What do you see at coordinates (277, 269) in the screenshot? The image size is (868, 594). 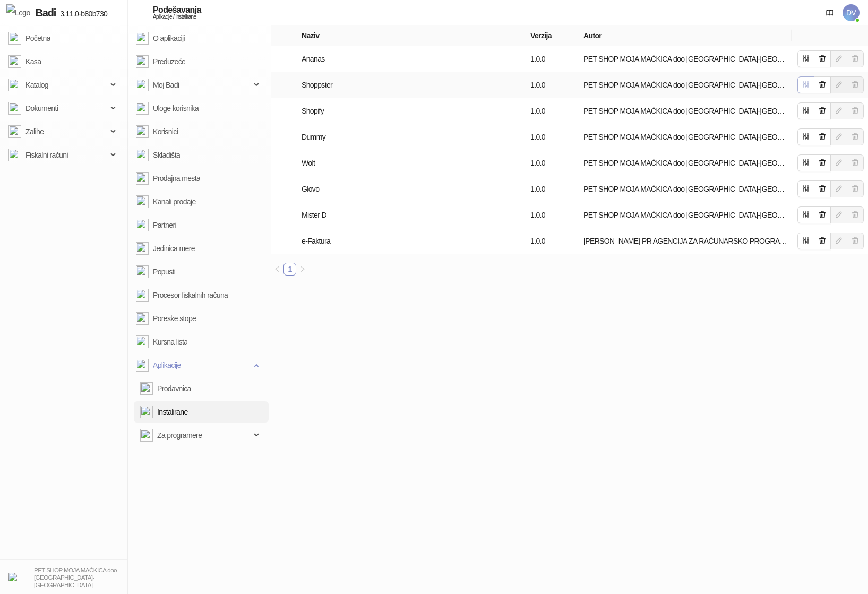 I see `button: left` at bounding box center [277, 269].